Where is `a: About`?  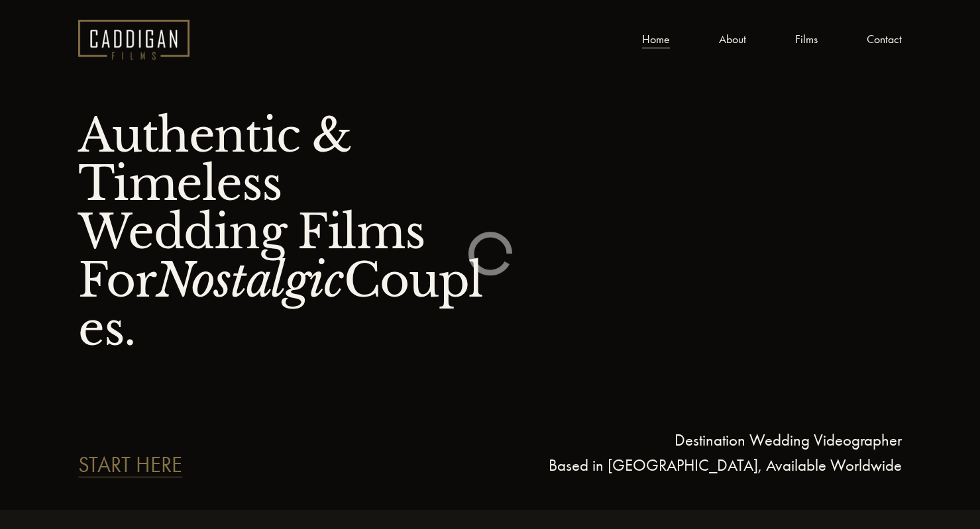
a: About is located at coordinates (732, 39).